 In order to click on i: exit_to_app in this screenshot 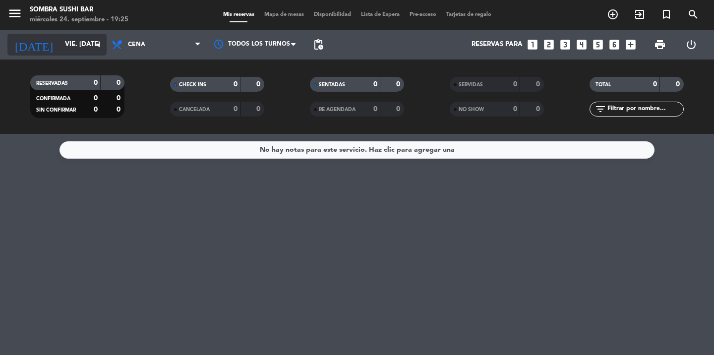, I will do `click(640, 14)`.